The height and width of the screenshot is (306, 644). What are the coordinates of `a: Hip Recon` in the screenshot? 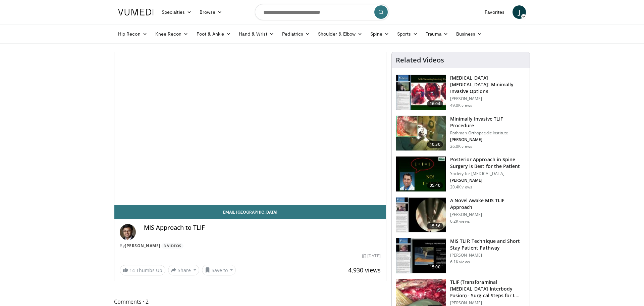 It's located at (133, 34).